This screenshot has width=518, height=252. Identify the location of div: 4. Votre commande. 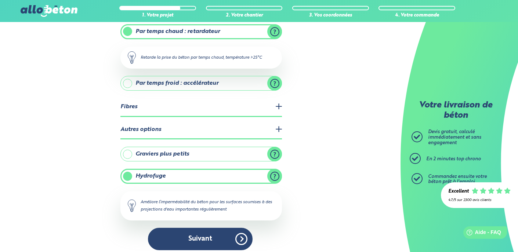
(417, 15).